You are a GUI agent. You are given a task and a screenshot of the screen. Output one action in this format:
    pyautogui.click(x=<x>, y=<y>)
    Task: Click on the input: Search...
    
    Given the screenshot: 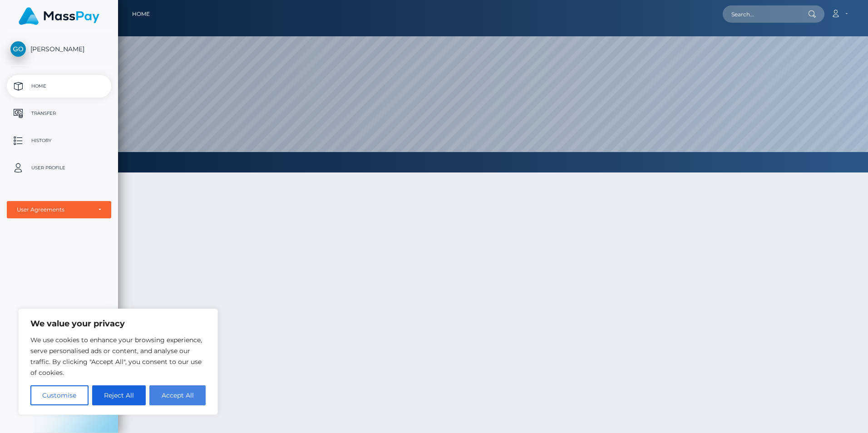 What is the action you would take?
    pyautogui.click(x=765, y=14)
    